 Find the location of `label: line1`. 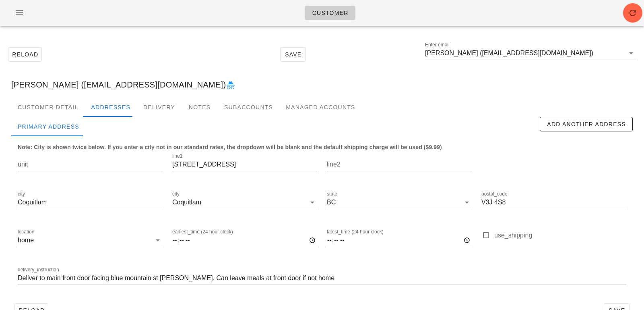

label: line1 is located at coordinates (177, 156).